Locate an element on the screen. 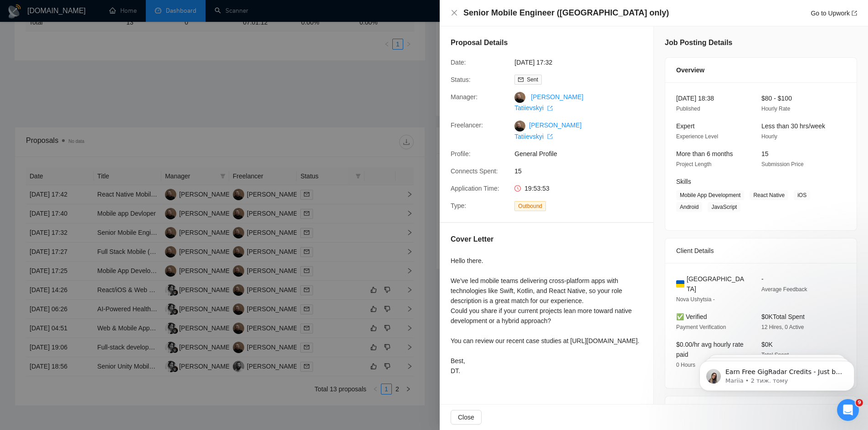 Image resolution: width=868 pixels, height=430 pixels. span: Project Length is located at coordinates (693, 164).